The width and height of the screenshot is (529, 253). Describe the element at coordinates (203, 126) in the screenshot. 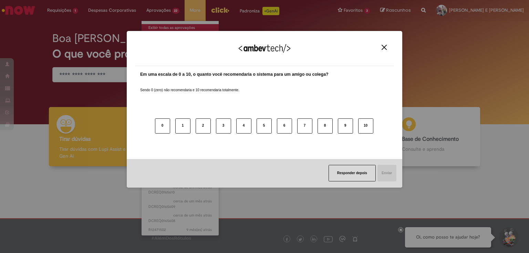

I see `button: 2` at that location.